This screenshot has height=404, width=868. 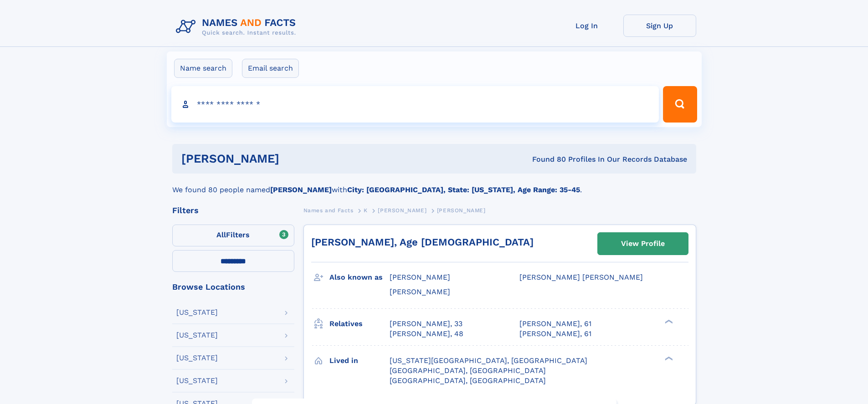 What do you see at coordinates (328, 210) in the screenshot?
I see `a: Names and Facts` at bounding box center [328, 210].